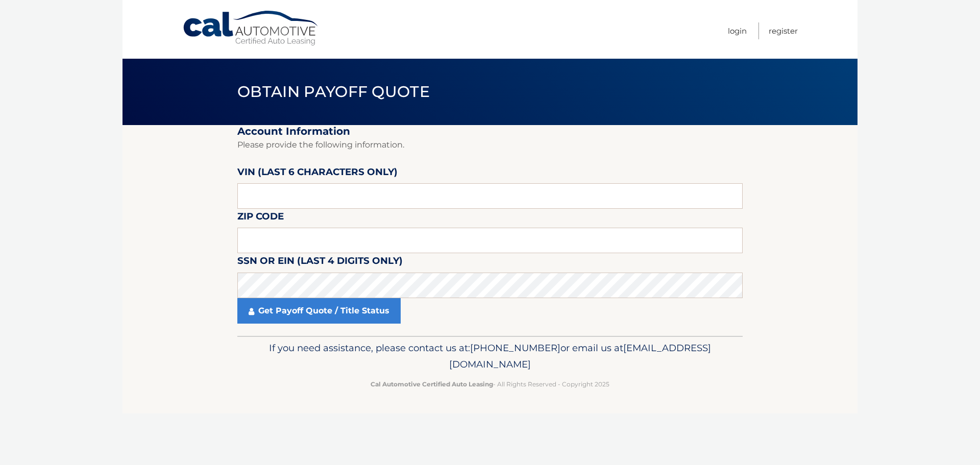 The width and height of the screenshot is (980, 465). Describe the element at coordinates (334, 92) in the screenshot. I see `span: Obtain Payoff Quote` at that location.